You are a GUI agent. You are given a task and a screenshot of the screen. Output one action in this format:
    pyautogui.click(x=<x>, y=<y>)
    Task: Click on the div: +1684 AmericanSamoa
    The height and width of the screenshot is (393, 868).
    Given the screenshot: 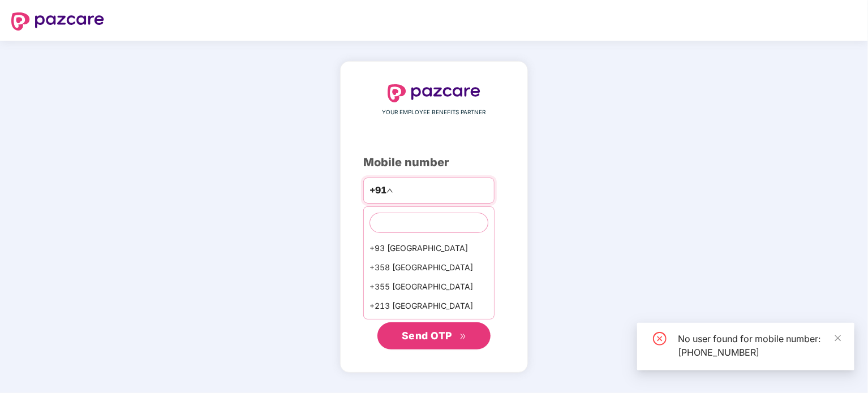 What is the action you would take?
    pyautogui.click(x=429, y=325)
    